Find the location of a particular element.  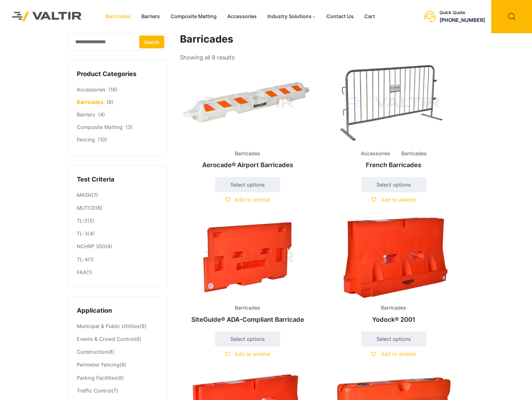

a: Events & Crowd Control is located at coordinates (106, 339).